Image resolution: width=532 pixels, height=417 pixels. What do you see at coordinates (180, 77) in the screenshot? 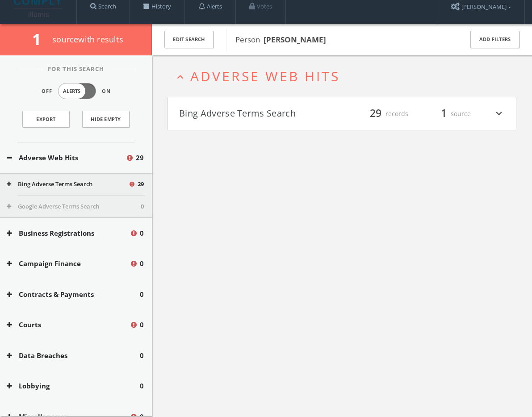
I see `i: expand_less` at bounding box center [180, 77].